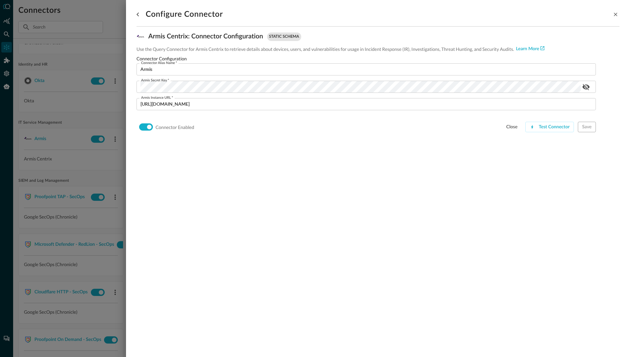 The height and width of the screenshot is (357, 630). I want to click on div: close, so click(512, 127).